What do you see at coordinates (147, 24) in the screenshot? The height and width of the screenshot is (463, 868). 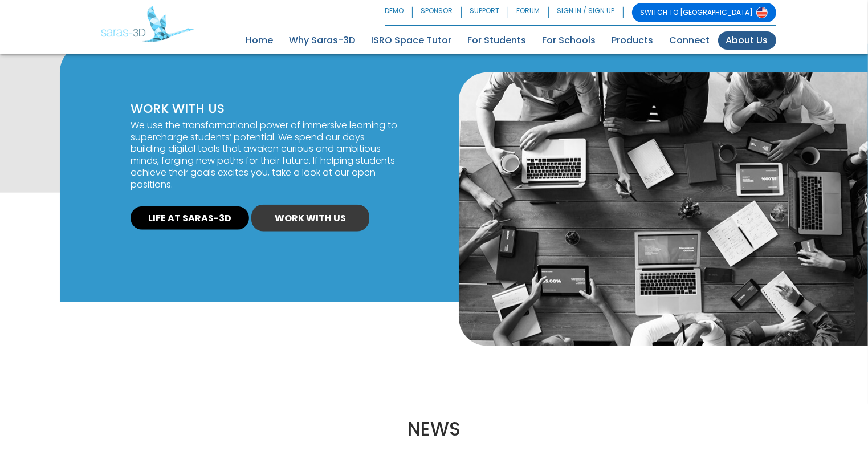 I see `img: Saras 3D` at bounding box center [147, 24].